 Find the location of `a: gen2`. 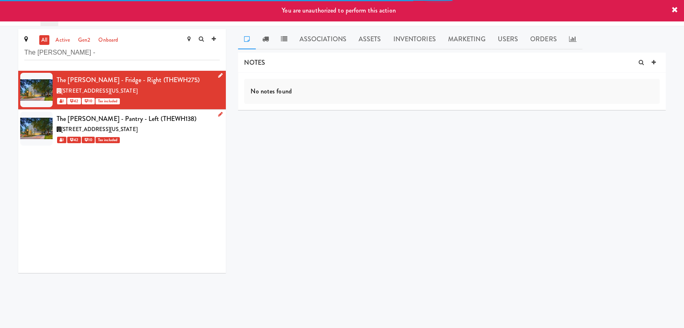

a: gen2 is located at coordinates (84, 40).